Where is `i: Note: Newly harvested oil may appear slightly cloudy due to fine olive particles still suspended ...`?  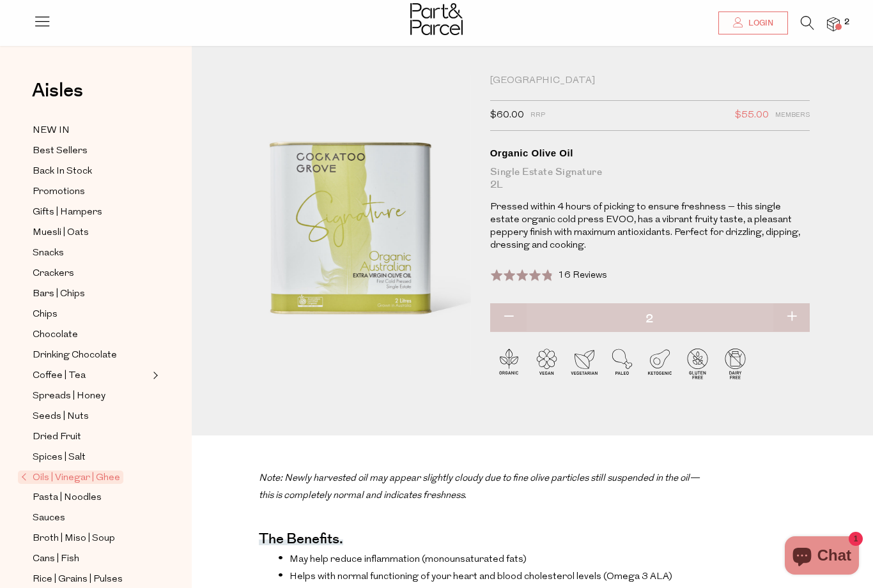 i: Note: Newly harvested oil may appear slightly cloudy due to fine olive particles still suspended ... is located at coordinates (479, 487).